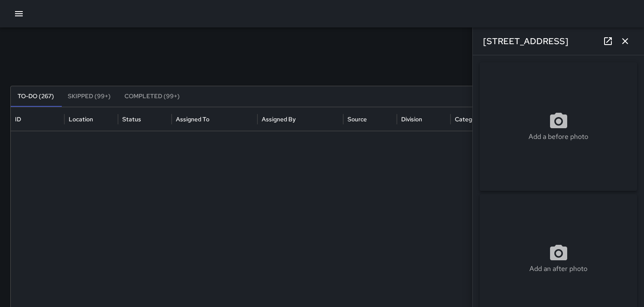  Describe the element at coordinates (467, 119) in the screenshot. I see `div: Category` at that location.